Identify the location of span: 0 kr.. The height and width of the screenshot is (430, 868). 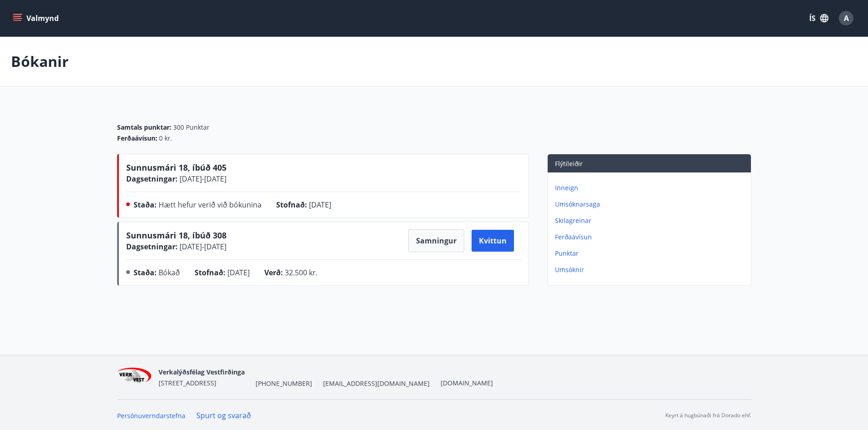
(165, 138).